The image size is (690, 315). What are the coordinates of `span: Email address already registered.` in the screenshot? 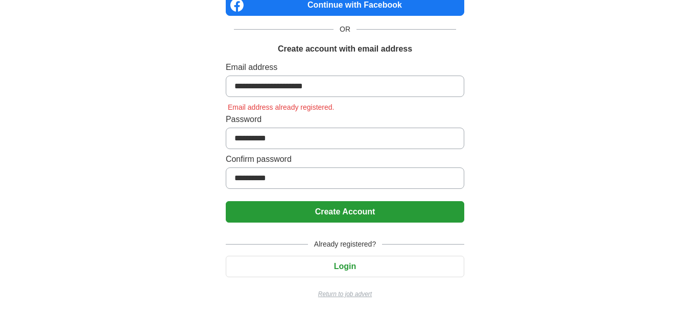 It's located at (281, 107).